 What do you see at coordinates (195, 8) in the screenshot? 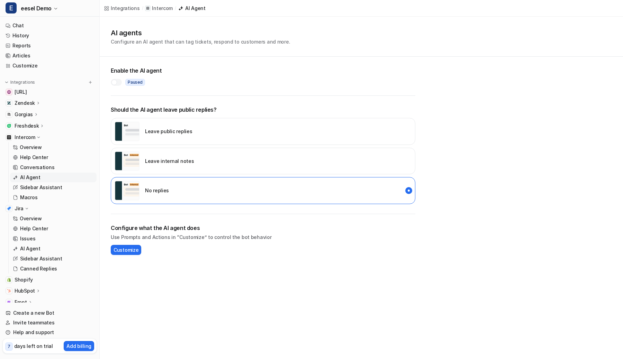
I see `div: AI Agent` at bounding box center [195, 8].